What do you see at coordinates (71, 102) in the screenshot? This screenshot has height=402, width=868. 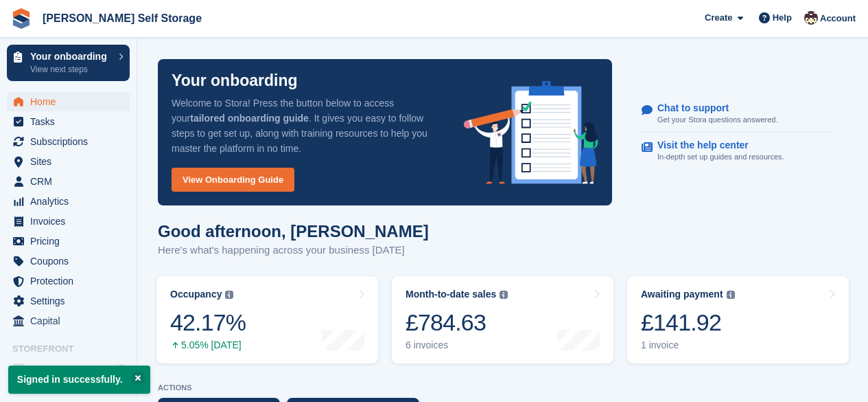 I see `span: Home` at bounding box center [71, 102].